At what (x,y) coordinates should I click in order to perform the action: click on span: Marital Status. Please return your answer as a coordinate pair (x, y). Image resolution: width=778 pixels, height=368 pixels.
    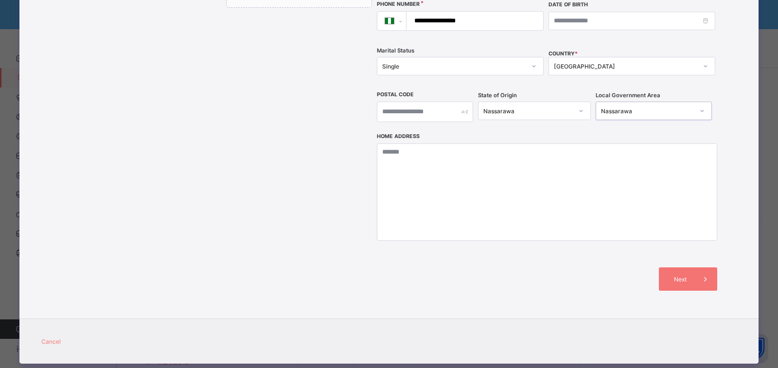
    Looking at the image, I should click on (395, 51).